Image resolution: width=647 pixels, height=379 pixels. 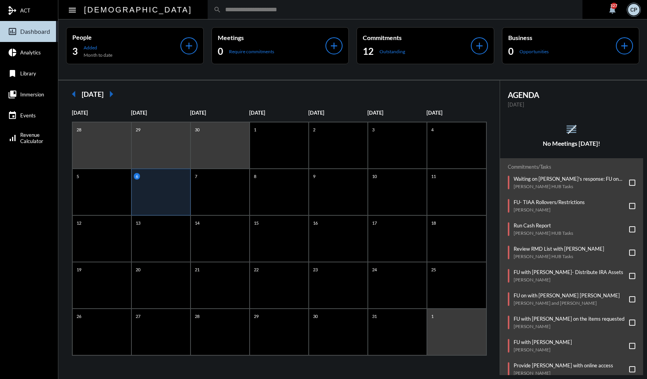 I want to click on mat-icon: Side nav toggle icon, so click(x=72, y=10).